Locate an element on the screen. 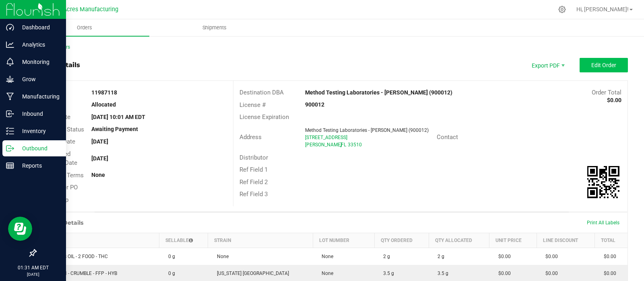 The width and height of the screenshot is (644, 281). span: License # is located at coordinates (253, 105).